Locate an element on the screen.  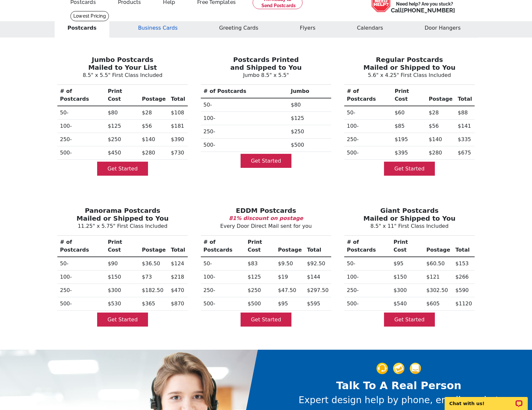
button: Flyers is located at coordinates (308, 28).